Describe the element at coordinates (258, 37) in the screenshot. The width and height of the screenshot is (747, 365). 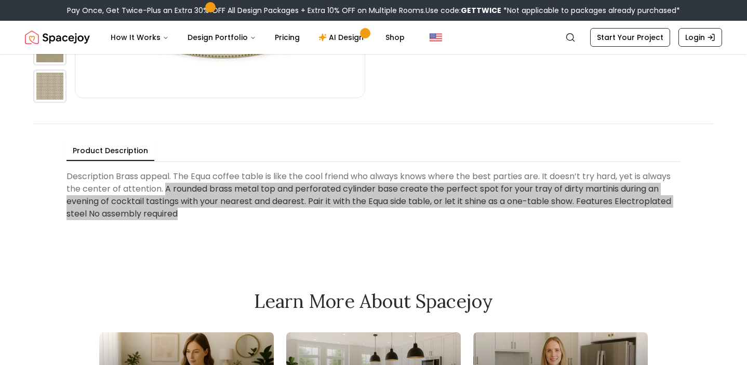
I see `nav: Main` at that location.